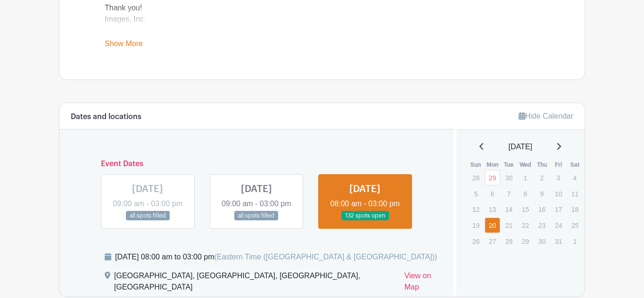  What do you see at coordinates (492, 178) in the screenshot?
I see `a: 29` at bounding box center [492, 178].